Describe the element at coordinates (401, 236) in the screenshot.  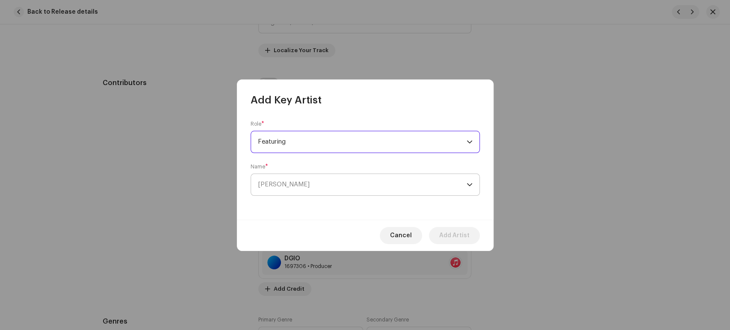
I see `span: Cancel` at that location.